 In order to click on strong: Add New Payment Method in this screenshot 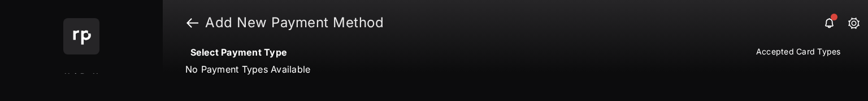, I will do `click(295, 23)`.